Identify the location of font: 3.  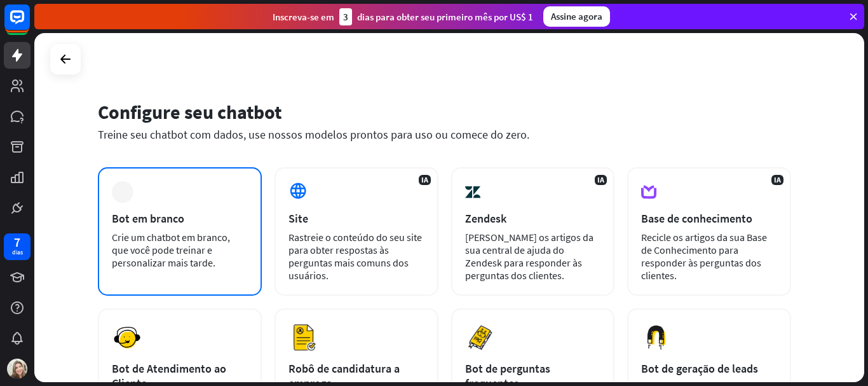
(345, 17).